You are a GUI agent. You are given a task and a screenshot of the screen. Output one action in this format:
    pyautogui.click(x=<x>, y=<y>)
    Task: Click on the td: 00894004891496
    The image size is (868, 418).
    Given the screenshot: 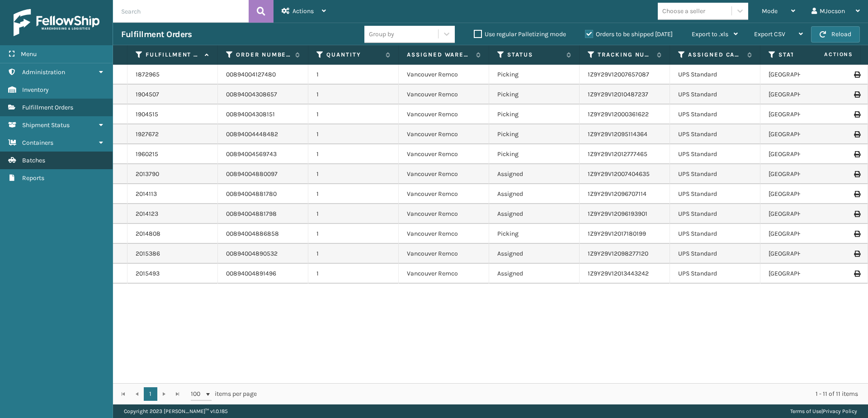 What is the action you would take?
    pyautogui.click(x=263, y=274)
    